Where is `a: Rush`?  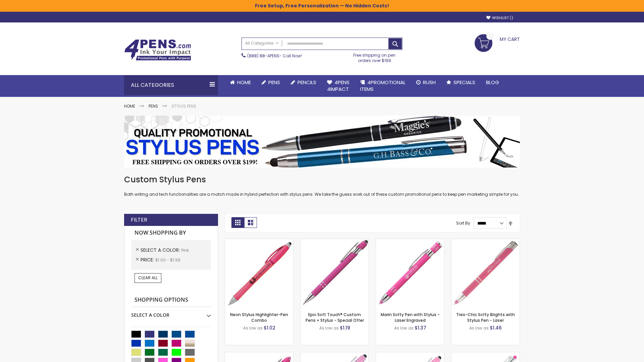
a: Rush is located at coordinates (426, 83).